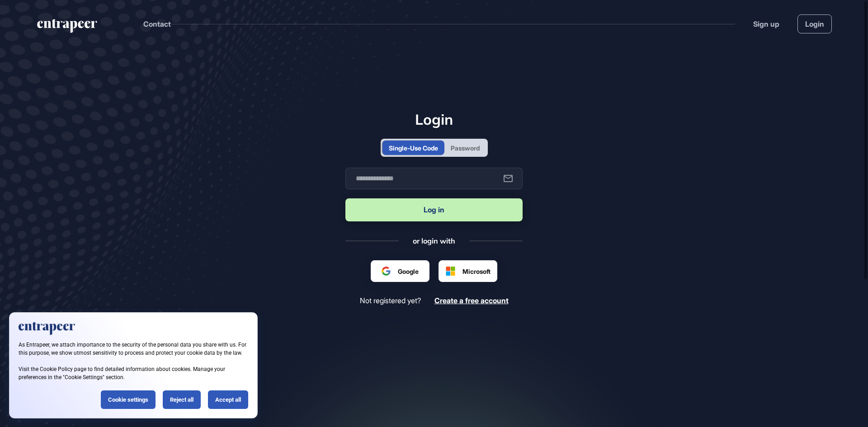 The width and height of the screenshot is (868, 427). What do you see at coordinates (390, 301) in the screenshot?
I see `span: Not registered yet?` at bounding box center [390, 301].